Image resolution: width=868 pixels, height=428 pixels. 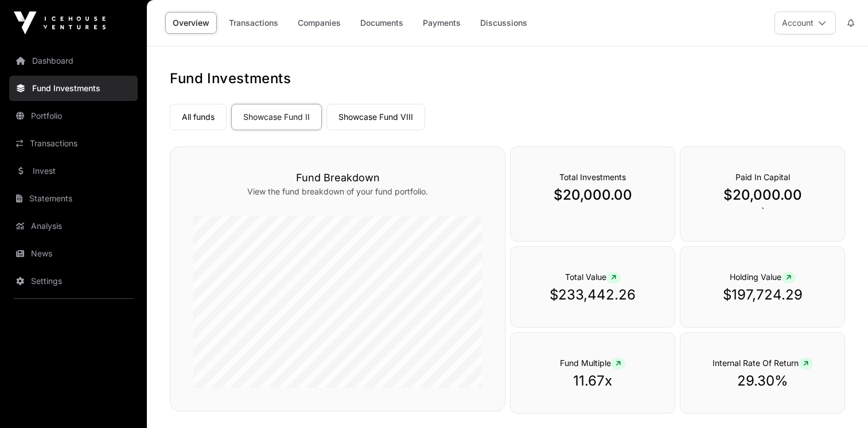 I want to click on a: Documents, so click(x=382, y=23).